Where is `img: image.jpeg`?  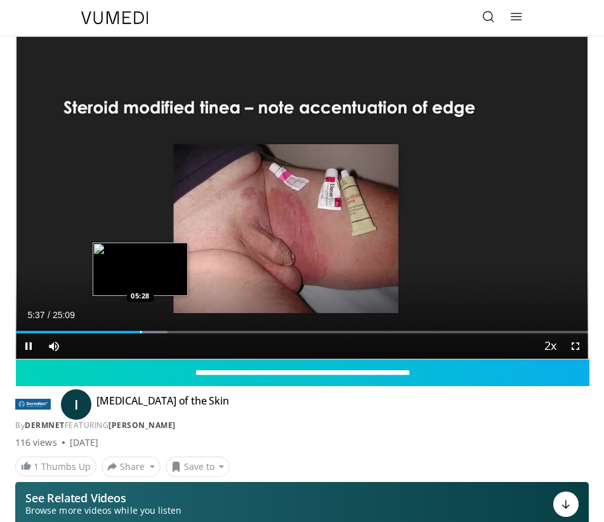 img: image.jpeg is located at coordinates (140, 269).